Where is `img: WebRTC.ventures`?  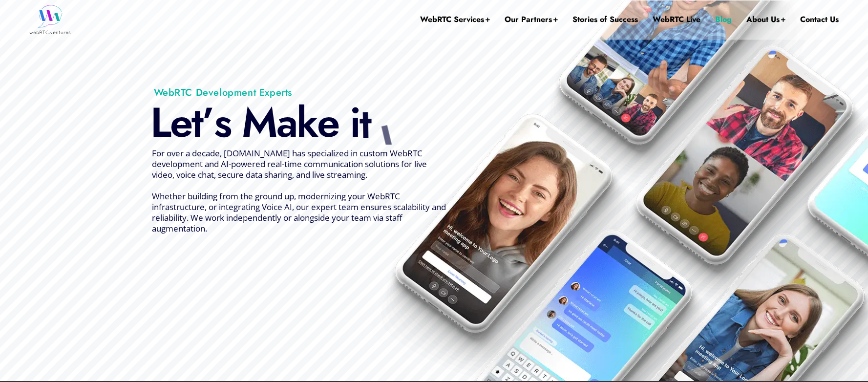 img: WebRTC.ventures is located at coordinates (50, 19).